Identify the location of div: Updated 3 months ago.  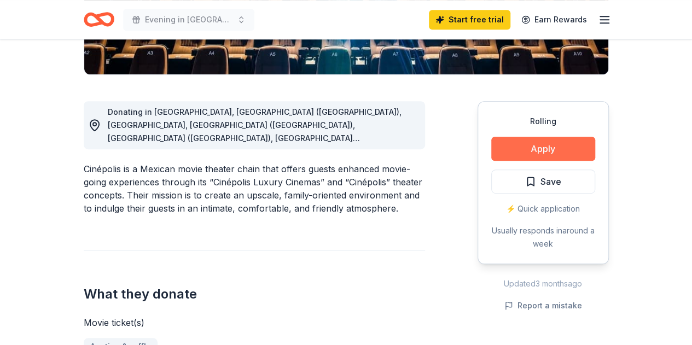
(543, 284).